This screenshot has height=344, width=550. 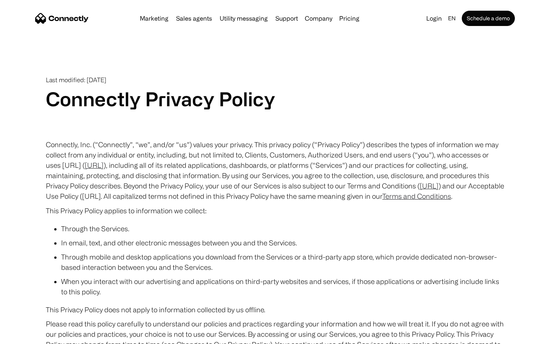 I want to click on li: In email, text, and other electronic messages between you and the Services., so click(x=283, y=243).